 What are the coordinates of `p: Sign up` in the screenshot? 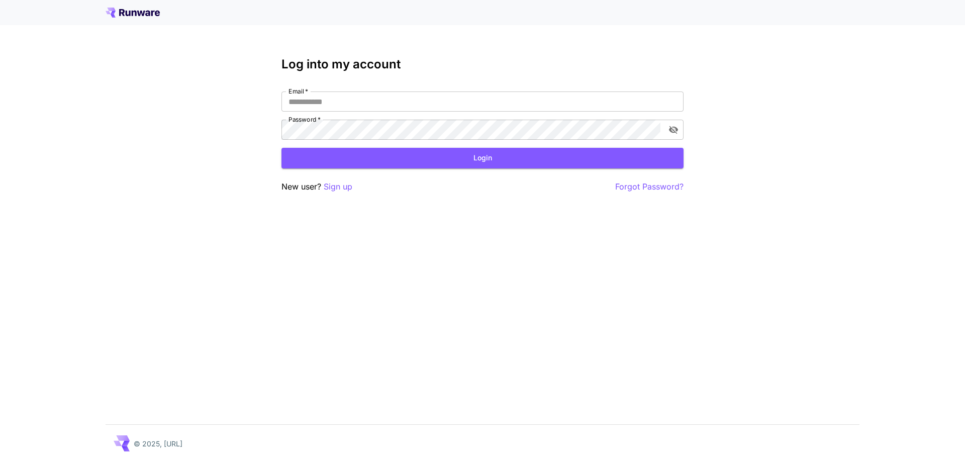 It's located at (338, 186).